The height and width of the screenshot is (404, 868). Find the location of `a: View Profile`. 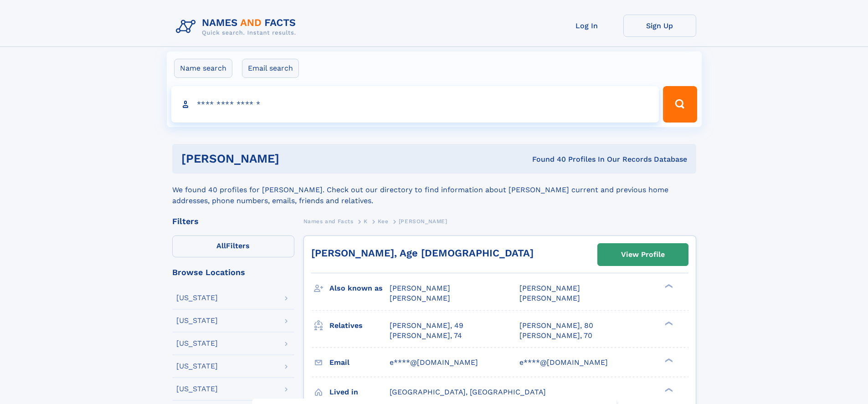

a: View Profile is located at coordinates (643, 254).